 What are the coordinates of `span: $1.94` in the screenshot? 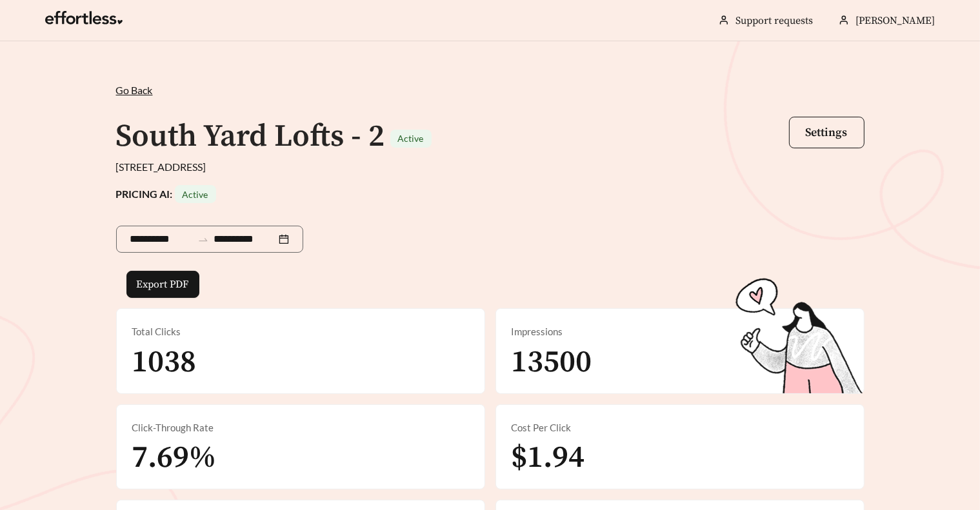 It's located at (549, 458).